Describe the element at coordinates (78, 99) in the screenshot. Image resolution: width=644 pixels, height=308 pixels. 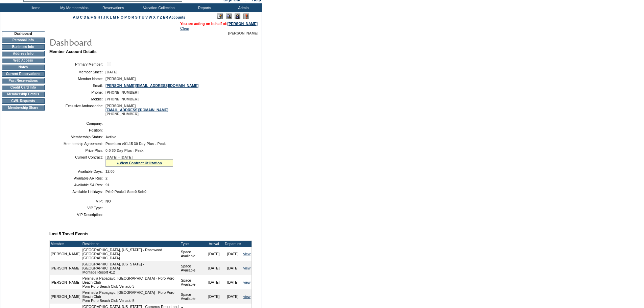
I see `td: Mobile:` at that location.